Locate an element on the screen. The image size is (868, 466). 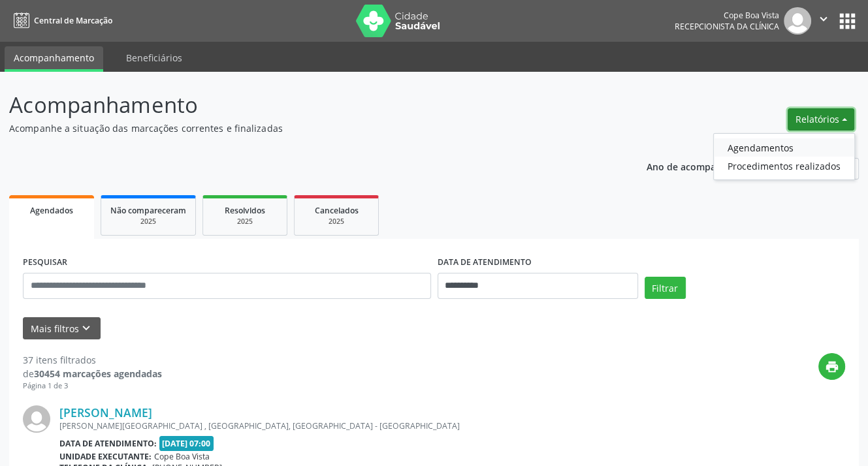
button: Relatórios is located at coordinates (821, 119).